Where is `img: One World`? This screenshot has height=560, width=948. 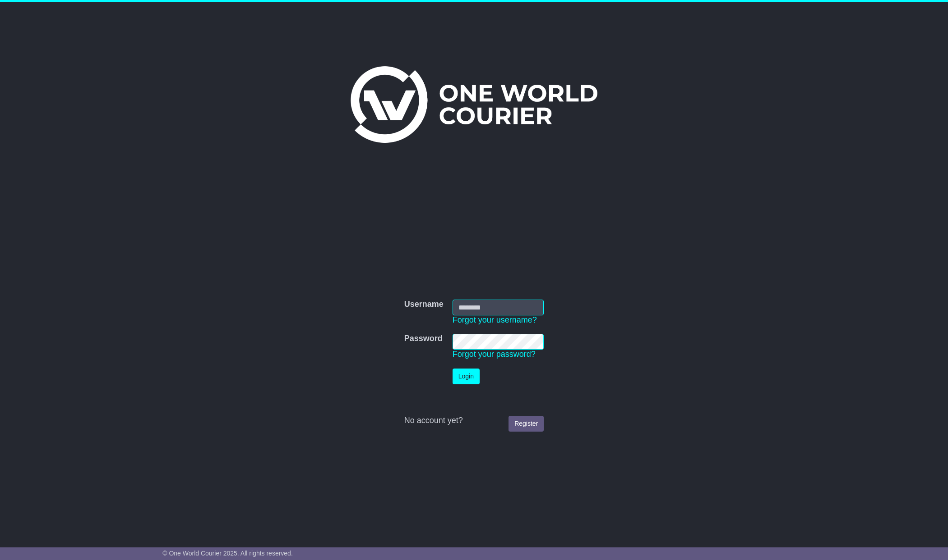
img: One World is located at coordinates (474, 105).